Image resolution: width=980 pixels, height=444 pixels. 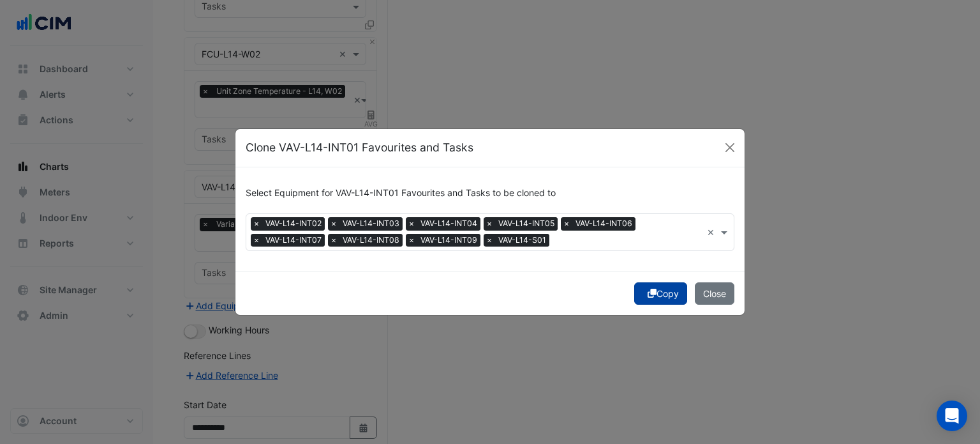 What do you see at coordinates (293, 240) in the screenshot?
I see `span: VAV-L14-INT07` at bounding box center [293, 240].